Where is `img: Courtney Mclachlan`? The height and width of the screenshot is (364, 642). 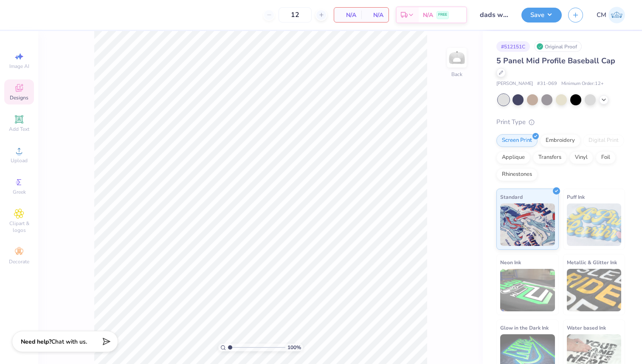 img: Courtney Mclachlan is located at coordinates (616, 15).